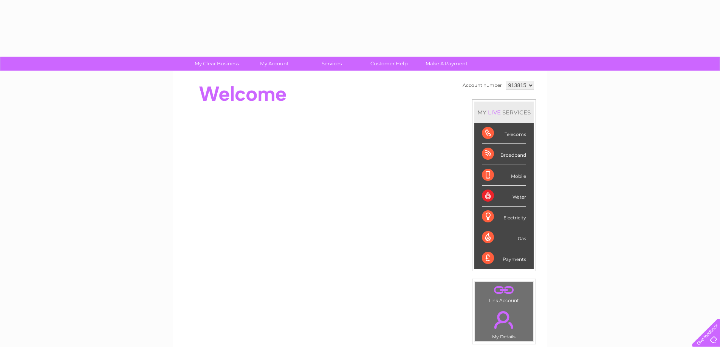 The height and width of the screenshot is (347, 720). Describe the element at coordinates (504, 238) in the screenshot. I see `div: Gas` at that location.